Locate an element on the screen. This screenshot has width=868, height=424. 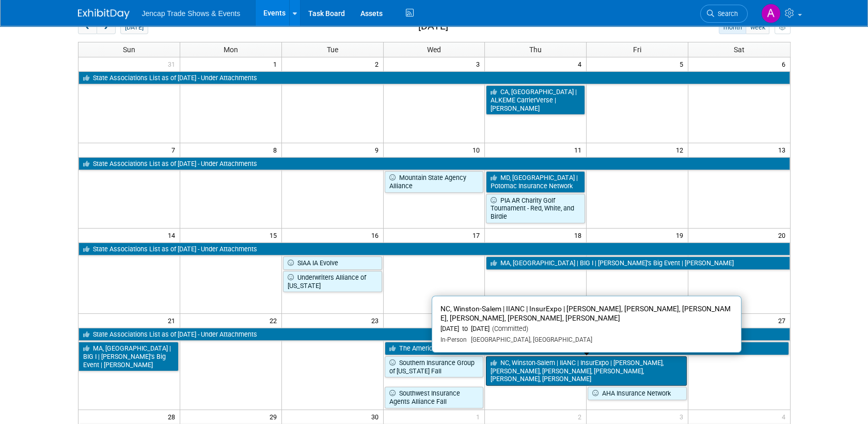
span: 18 is located at coordinates (580, 235).